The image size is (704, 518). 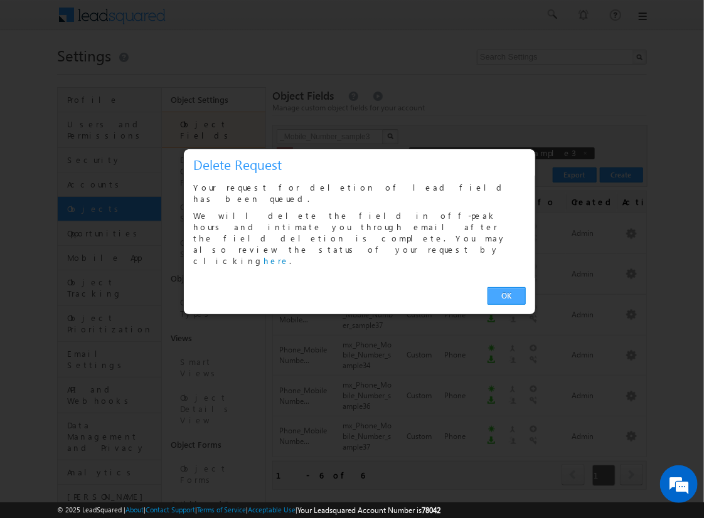 I want to click on a: OK, so click(x=506, y=296).